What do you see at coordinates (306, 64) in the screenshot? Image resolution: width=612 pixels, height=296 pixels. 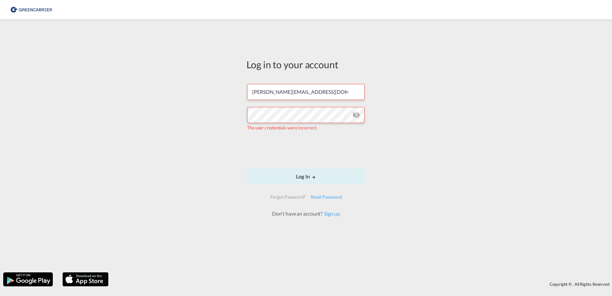 I see `div: Log in to your account` at bounding box center [306, 64].